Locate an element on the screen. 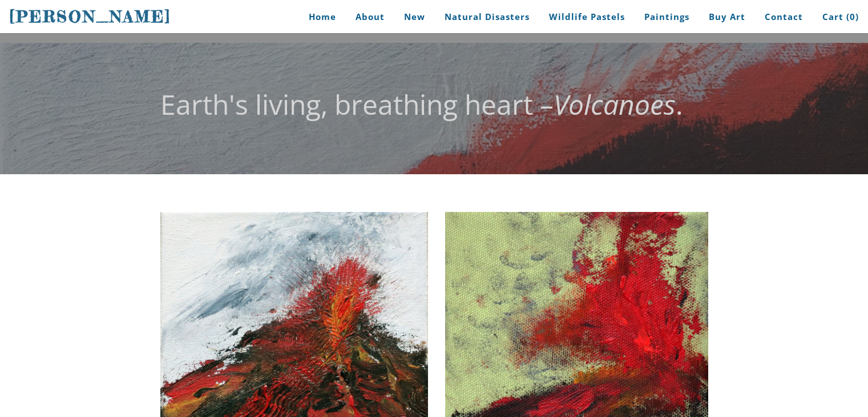 The image size is (868, 417). a: Natural Disasters is located at coordinates (487, 16).